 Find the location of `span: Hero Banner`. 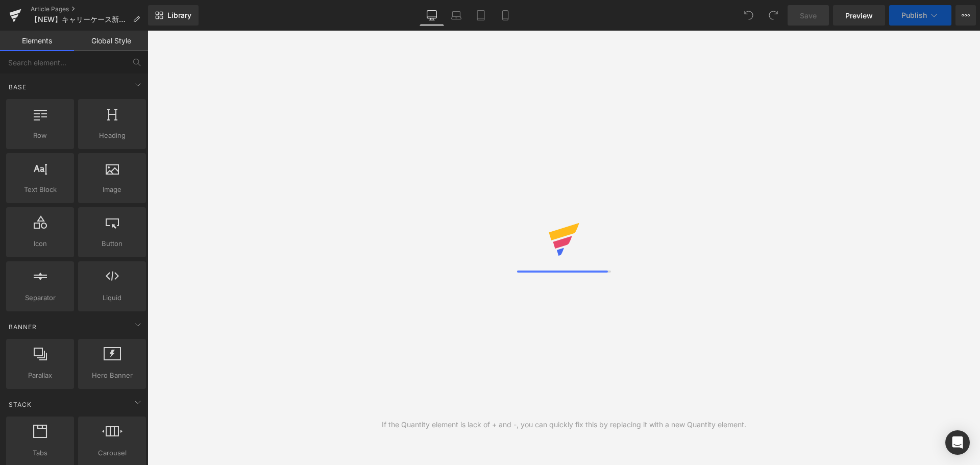

span: Hero Banner is located at coordinates (111, 375).